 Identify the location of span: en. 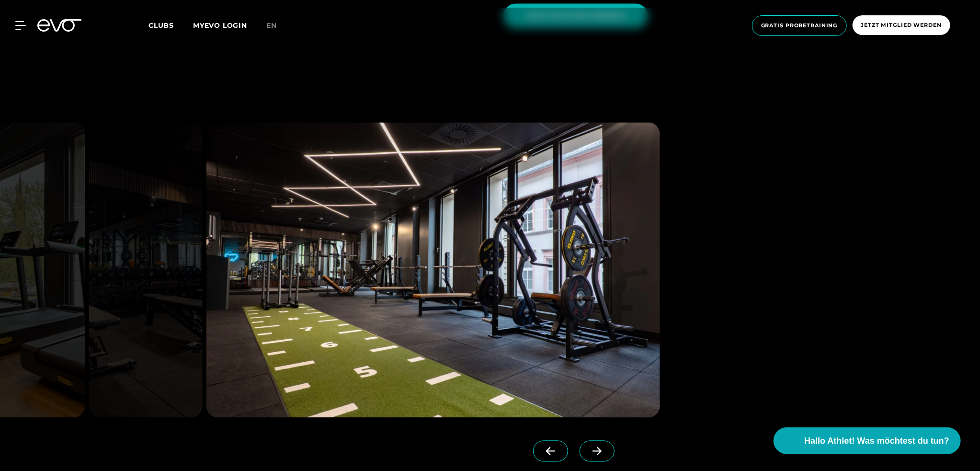
(271, 26).